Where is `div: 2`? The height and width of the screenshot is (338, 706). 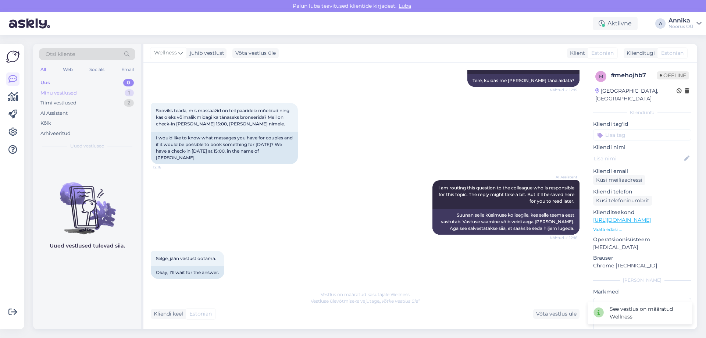
div: 2 is located at coordinates (129, 103).